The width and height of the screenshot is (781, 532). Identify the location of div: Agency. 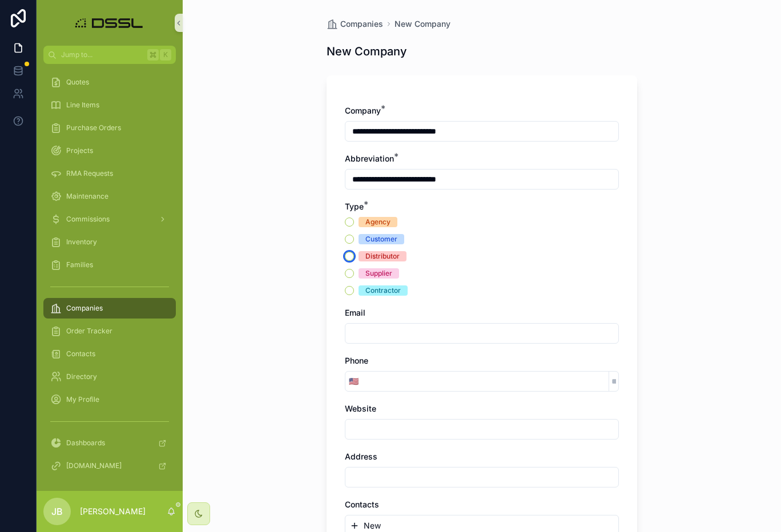
(378, 222).